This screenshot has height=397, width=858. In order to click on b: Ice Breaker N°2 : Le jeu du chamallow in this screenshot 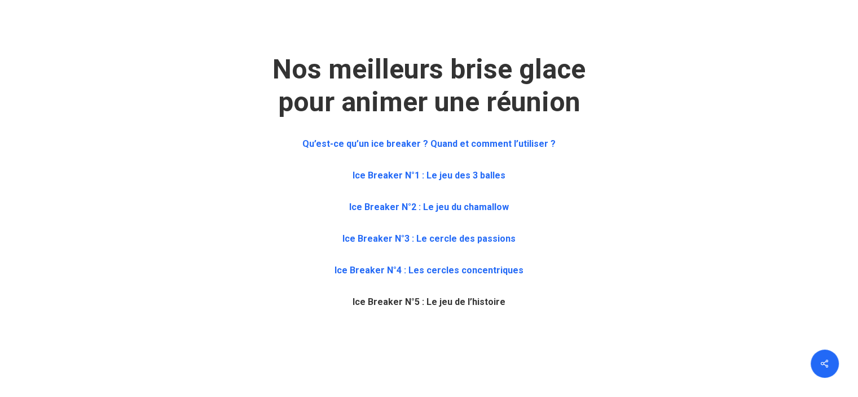, I will do `click(429, 206)`.